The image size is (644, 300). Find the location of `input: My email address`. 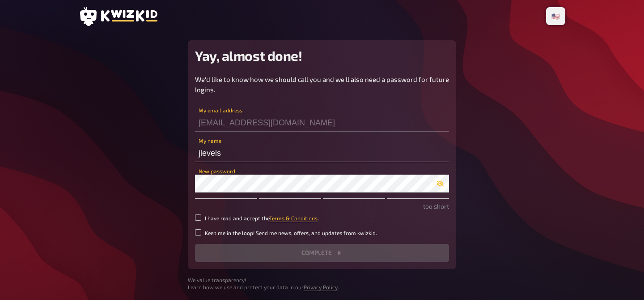

input: My email address is located at coordinates (322, 123).